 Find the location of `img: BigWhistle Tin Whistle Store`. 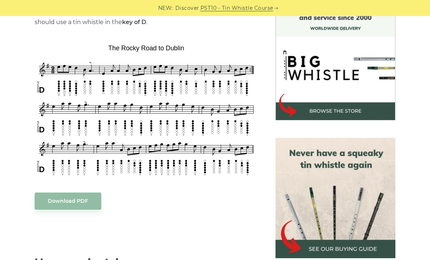

img: BigWhistle Tin Whistle Store is located at coordinates (335, 60).